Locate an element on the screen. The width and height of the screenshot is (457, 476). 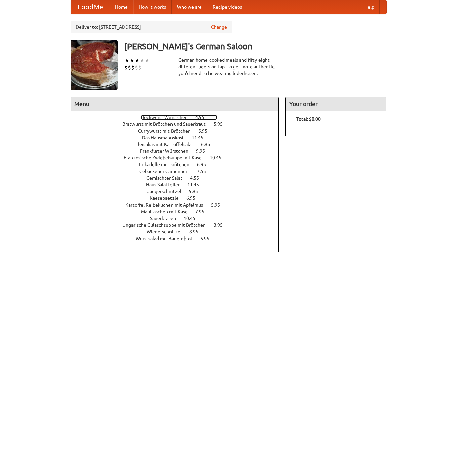
span: Gemischter Salat is located at coordinates (168, 178).